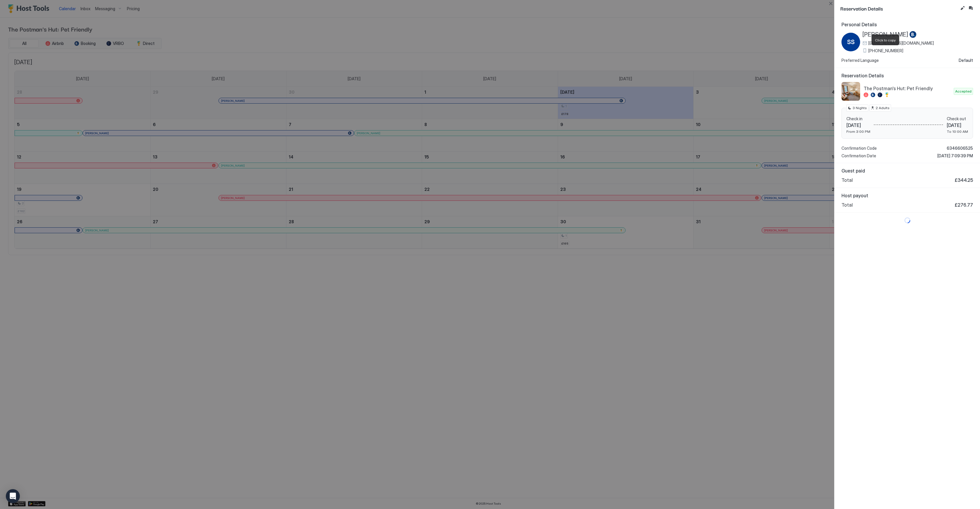 The image size is (980, 509). I want to click on span: Accepted, so click(964, 91).